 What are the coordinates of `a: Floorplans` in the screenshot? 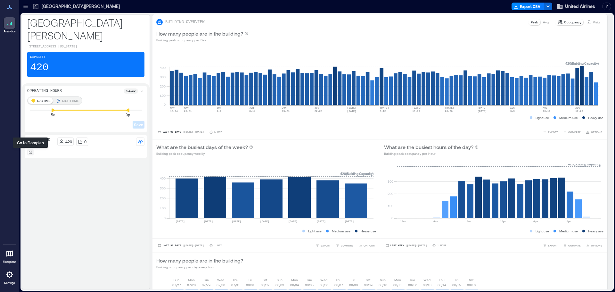 It's located at (10, 256).